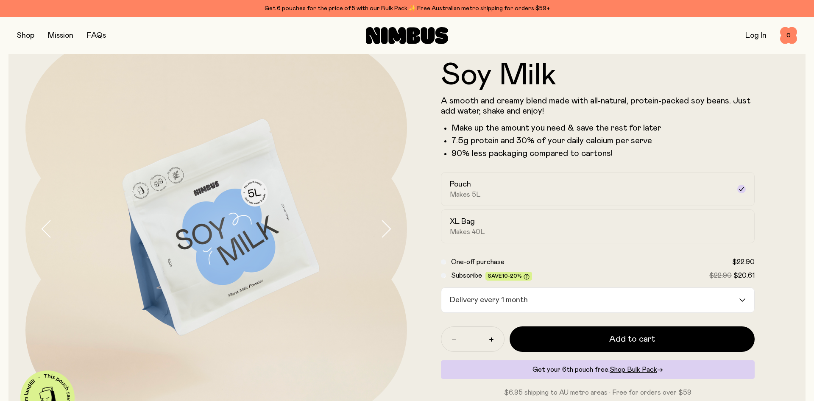 The image size is (814, 401). Describe the element at coordinates (478, 262) in the screenshot. I see `span: One-off purchase` at that location.